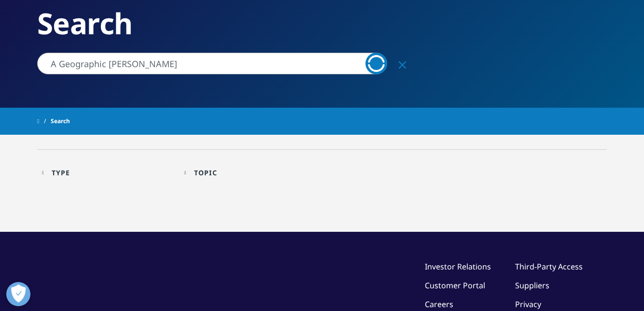 This screenshot has width=644, height=311. Describe the element at coordinates (212, 63) in the screenshot. I see `input: Search` at that location.